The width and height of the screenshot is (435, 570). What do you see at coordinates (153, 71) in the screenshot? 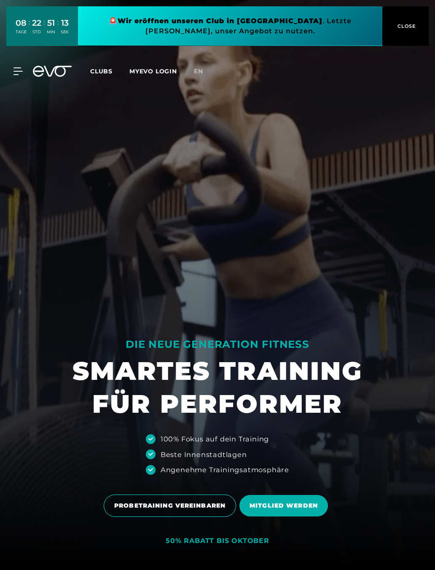
I see `a: MYEVO LOGIN` at bounding box center [153, 71].